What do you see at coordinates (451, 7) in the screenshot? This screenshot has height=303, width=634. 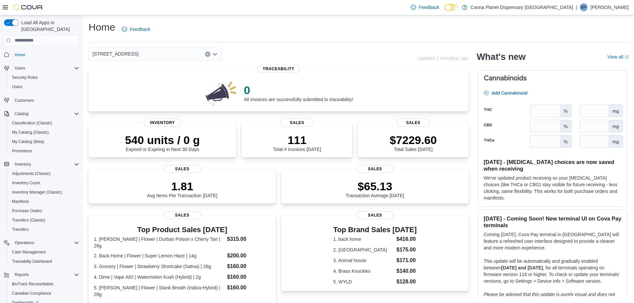 I see `input: Dark Mode` at bounding box center [451, 7].